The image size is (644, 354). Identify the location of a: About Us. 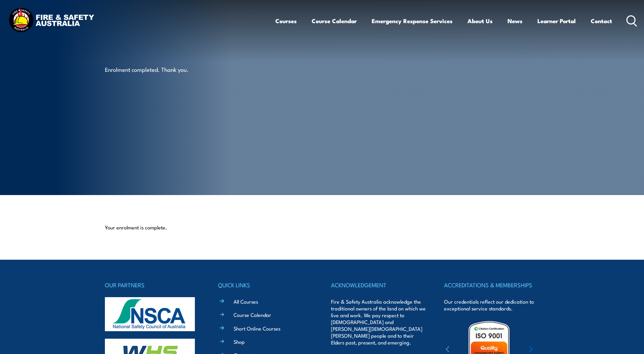
(480, 21).